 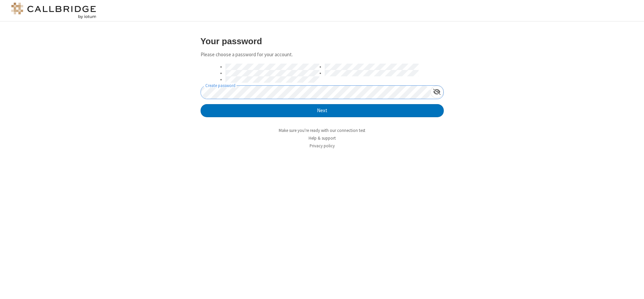 What do you see at coordinates (322, 55) in the screenshot?
I see `p: Please choose a password for your account.` at bounding box center [322, 55].